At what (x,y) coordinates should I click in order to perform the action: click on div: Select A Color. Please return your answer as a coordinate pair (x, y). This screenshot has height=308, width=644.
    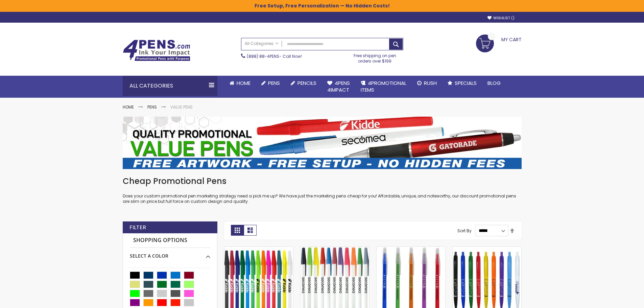
    Looking at the image, I should click on (170, 254).